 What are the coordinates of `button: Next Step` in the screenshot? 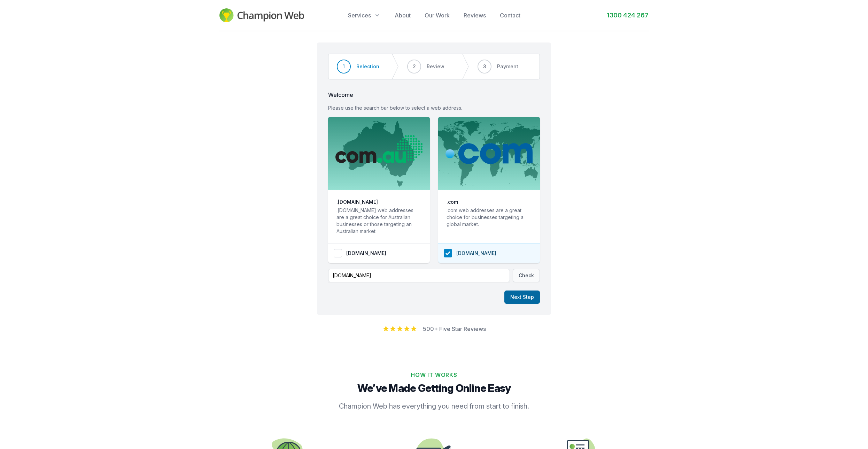 It's located at (522, 297).